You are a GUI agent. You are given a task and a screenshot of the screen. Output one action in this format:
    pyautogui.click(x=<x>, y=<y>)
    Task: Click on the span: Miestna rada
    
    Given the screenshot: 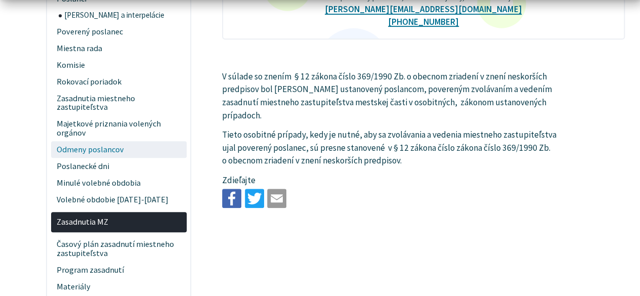 What is the action you would take?
    pyautogui.click(x=118, y=48)
    